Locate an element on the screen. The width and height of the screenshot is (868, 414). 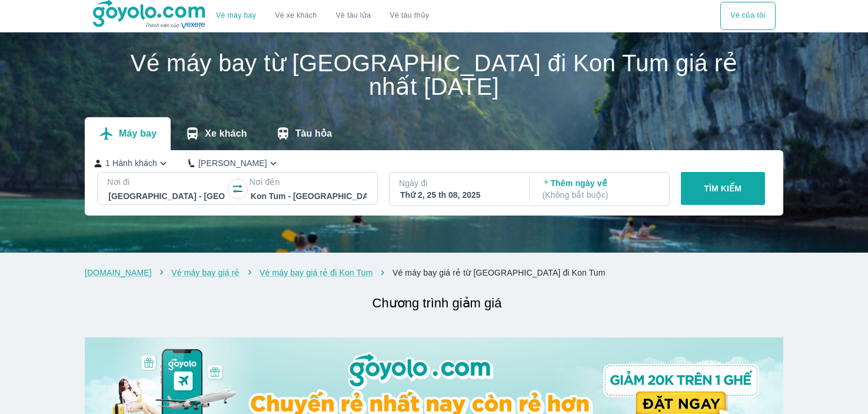
p: ( Không bắt buộc ) is located at coordinates (600, 195).